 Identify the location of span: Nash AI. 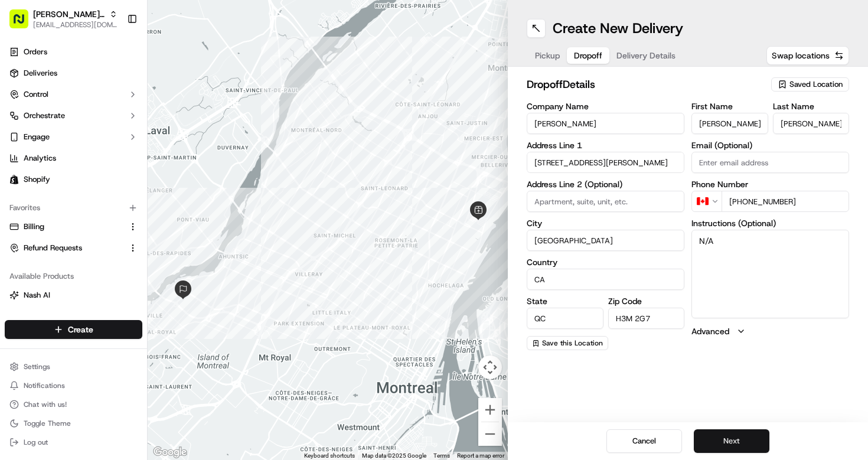
(36, 295).